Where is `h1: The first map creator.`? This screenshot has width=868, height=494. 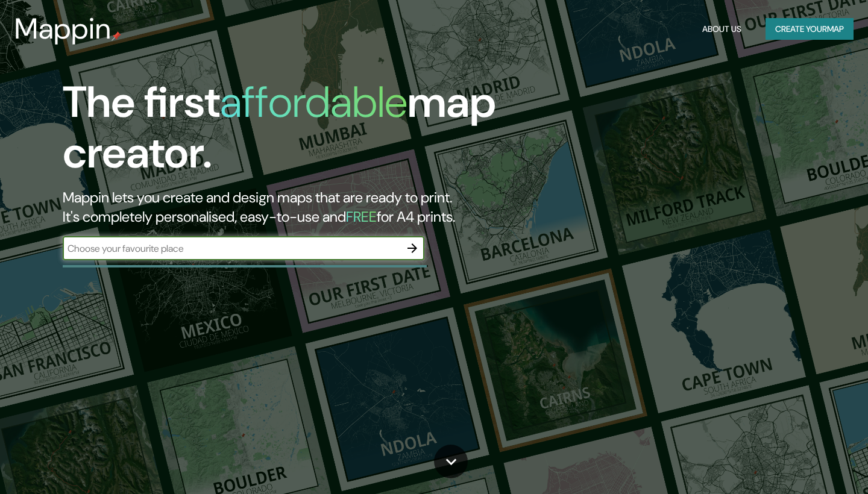 h1: The first map creator. is located at coordinates (280, 132).